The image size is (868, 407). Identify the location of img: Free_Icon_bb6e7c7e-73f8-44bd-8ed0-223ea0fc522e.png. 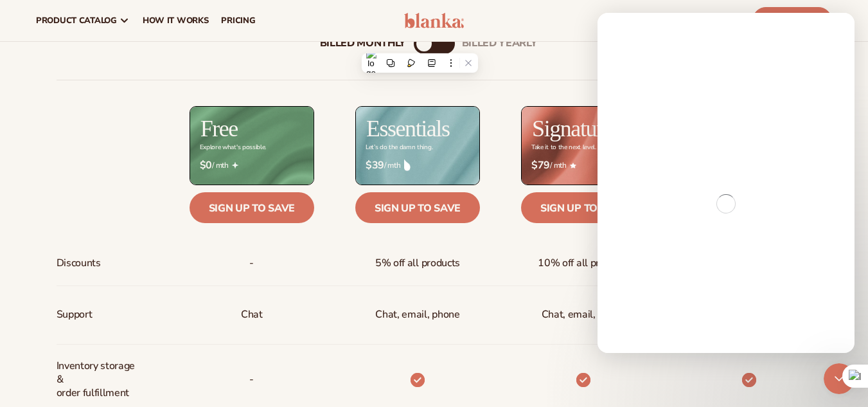
(235, 165).